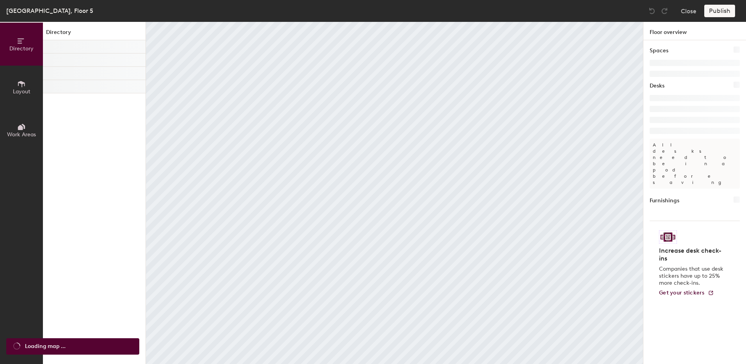 The height and width of the screenshot is (364, 746). What do you see at coordinates (45, 346) in the screenshot?
I see `span: Loading map ...` at bounding box center [45, 346].